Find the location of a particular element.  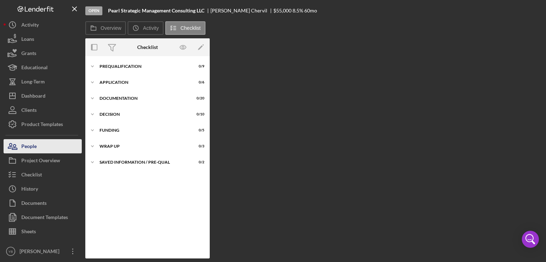

div: Document Templates is located at coordinates (44, 218).